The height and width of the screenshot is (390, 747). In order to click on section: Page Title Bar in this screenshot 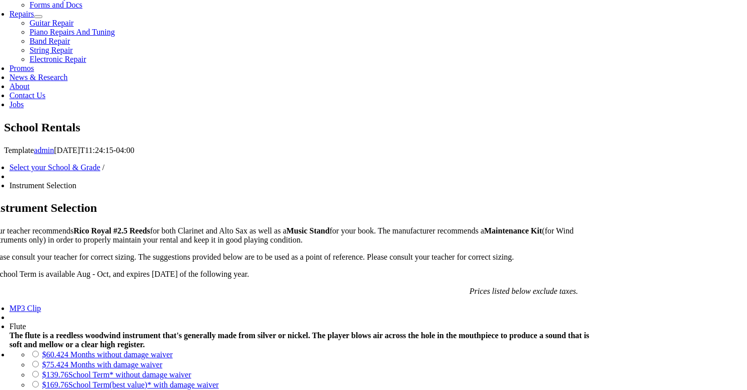, I will do `click(373, 128)`.